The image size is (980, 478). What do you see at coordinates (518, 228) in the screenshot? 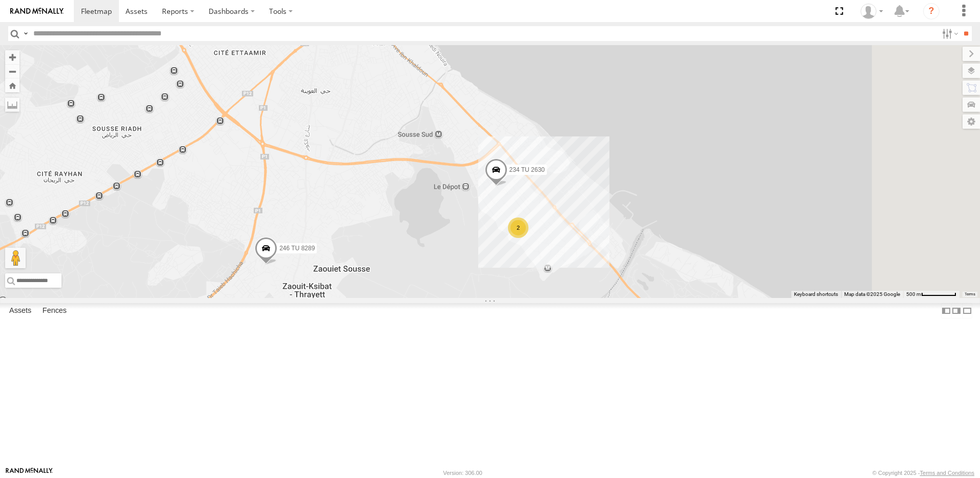
I see `div: 2` at bounding box center [518, 228].